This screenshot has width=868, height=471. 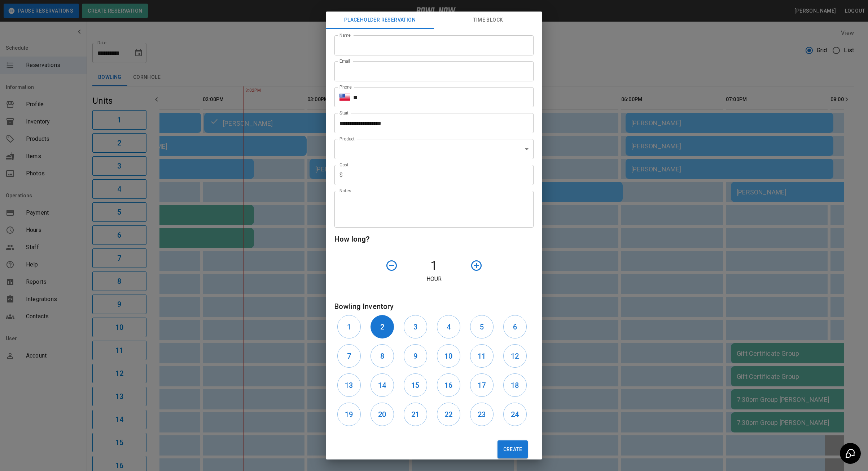 What do you see at coordinates (345, 87) in the screenshot?
I see `label: Phone` at bounding box center [345, 87].